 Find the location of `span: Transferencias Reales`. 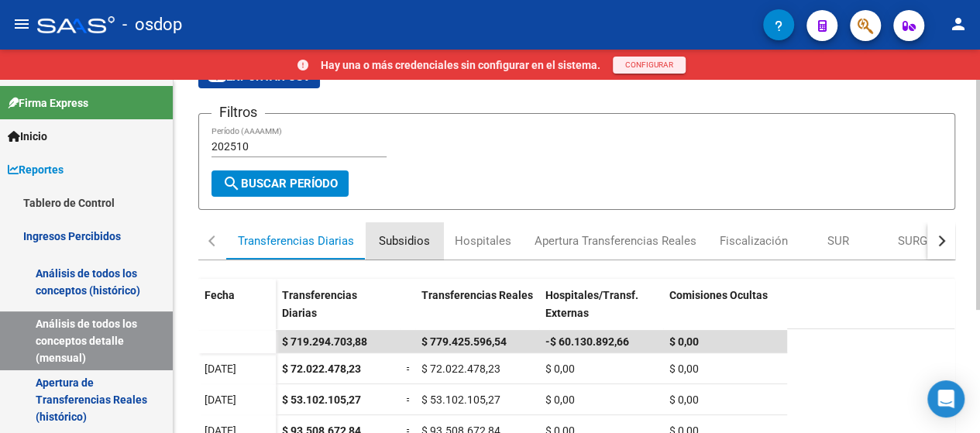

span: Transferencias Reales is located at coordinates (477, 296).